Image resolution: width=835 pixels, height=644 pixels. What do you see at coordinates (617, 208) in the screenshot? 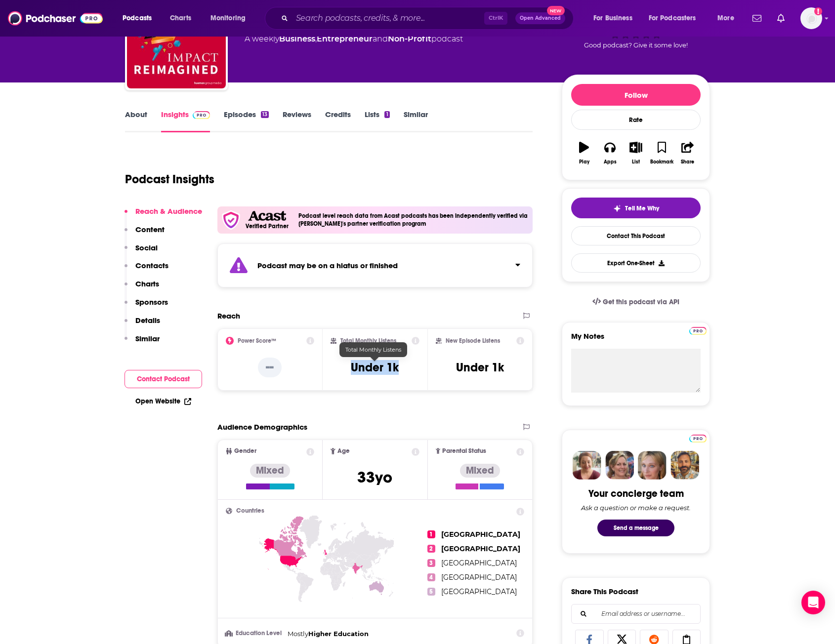
I see `img: tell me why sparkle` at bounding box center [617, 208].